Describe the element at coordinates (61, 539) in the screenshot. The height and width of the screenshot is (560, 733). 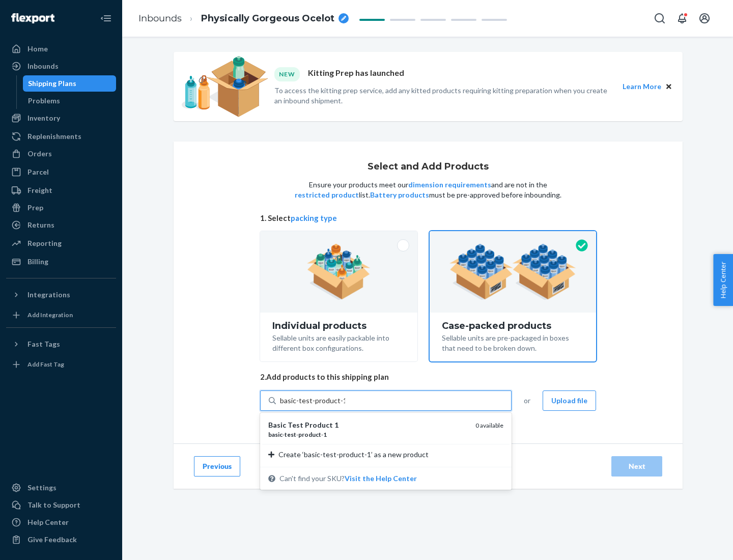
I see `button: Give Feedback` at that location.